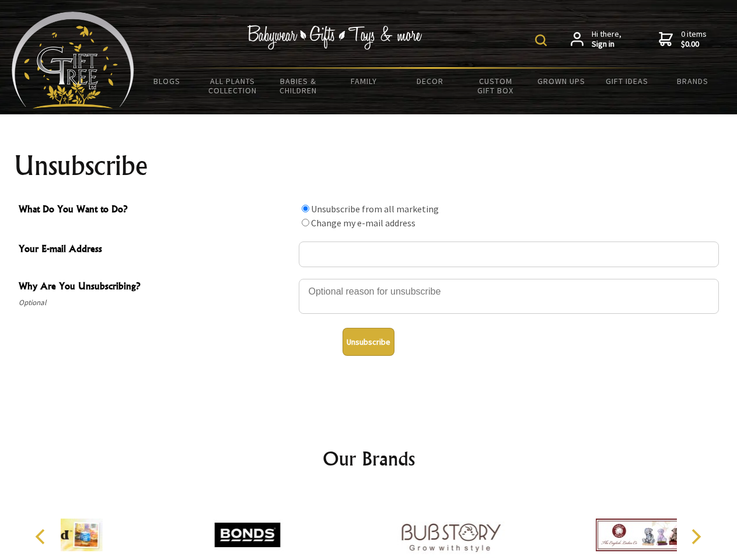  I want to click on button: Unsubscribe, so click(368, 342).